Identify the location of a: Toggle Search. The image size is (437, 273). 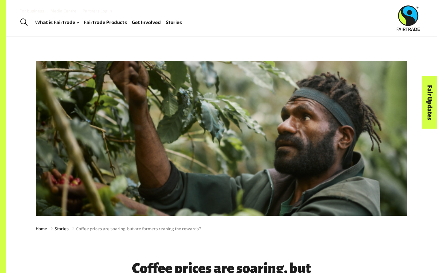
(24, 22).